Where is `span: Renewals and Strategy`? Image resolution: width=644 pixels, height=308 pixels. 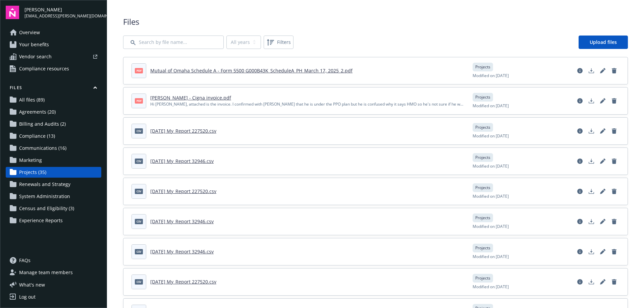
span: Renewals and Strategy is located at coordinates (45, 185).